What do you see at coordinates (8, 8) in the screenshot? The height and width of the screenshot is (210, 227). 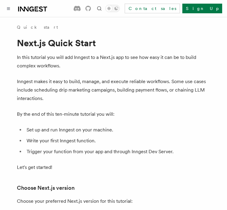 I see `button: Toggle navigation` at bounding box center [8, 8].